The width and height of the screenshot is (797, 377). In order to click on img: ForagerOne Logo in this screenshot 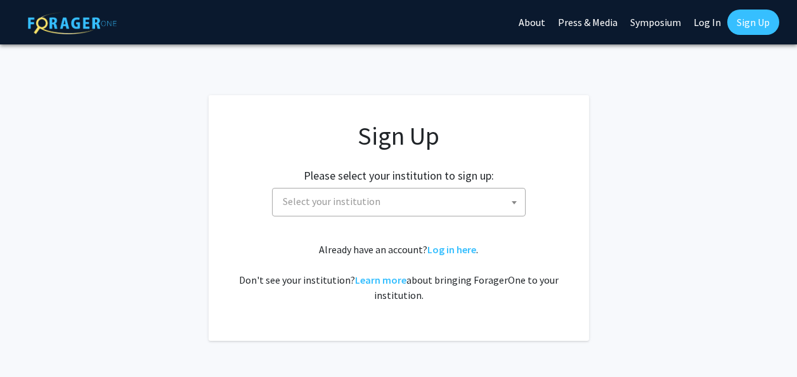, I will do `click(72, 23)`.